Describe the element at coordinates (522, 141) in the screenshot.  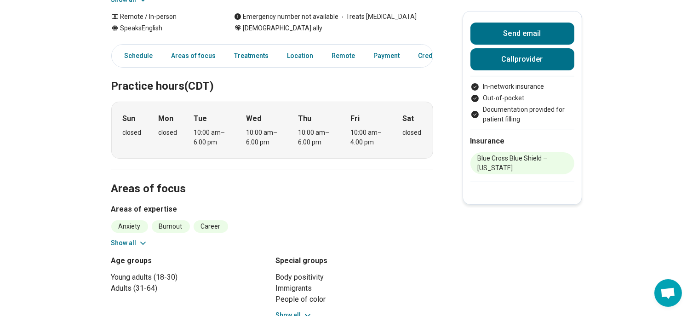
I see `h2: Insurance` at that location.